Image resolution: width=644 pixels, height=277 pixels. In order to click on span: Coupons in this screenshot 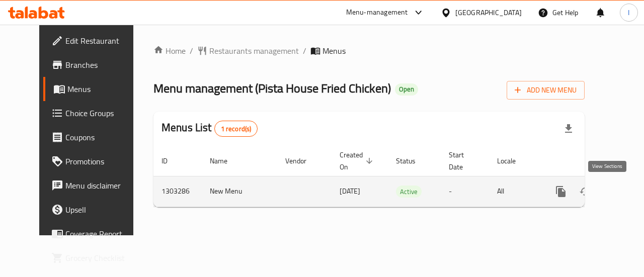, I will do `click(102, 137)`.